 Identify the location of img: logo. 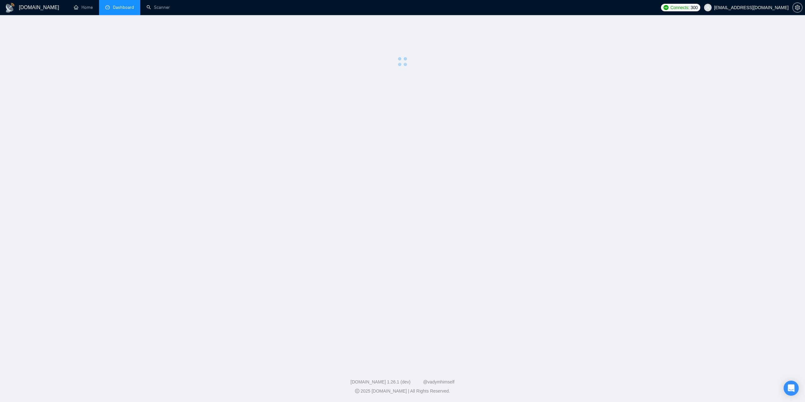
(10, 8).